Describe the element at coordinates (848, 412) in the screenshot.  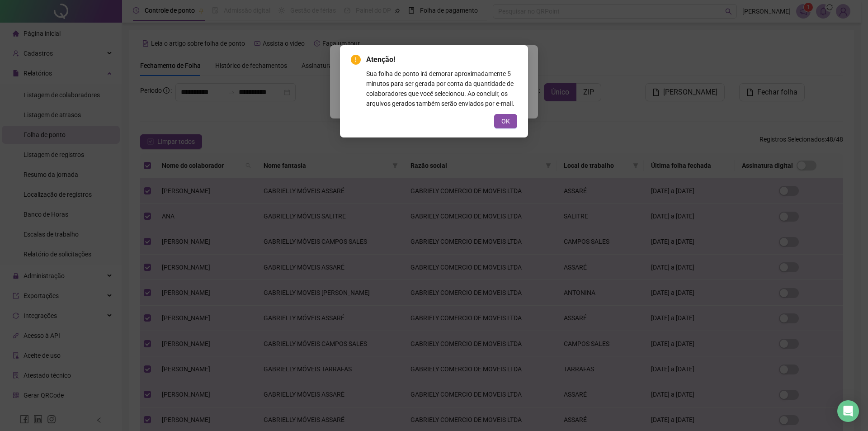
I see `div: Open Intercom Messenger` at that location.